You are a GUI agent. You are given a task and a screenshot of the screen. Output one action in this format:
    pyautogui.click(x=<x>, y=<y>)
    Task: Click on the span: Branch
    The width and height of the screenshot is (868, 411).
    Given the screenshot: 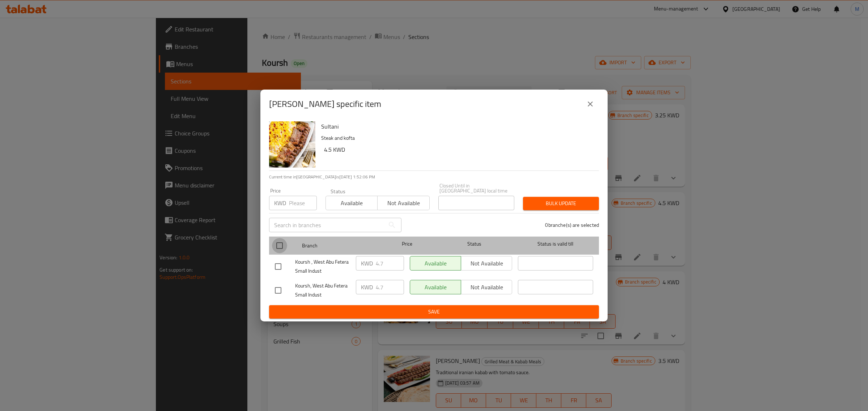 What is the action you would take?
    pyautogui.click(x=339, y=246)
    